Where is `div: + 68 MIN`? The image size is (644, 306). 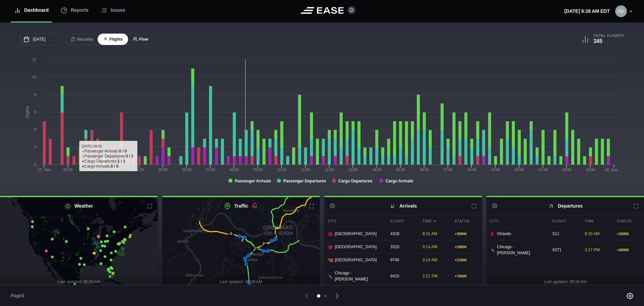 div: + 68 MIN is located at coordinates (628, 250).